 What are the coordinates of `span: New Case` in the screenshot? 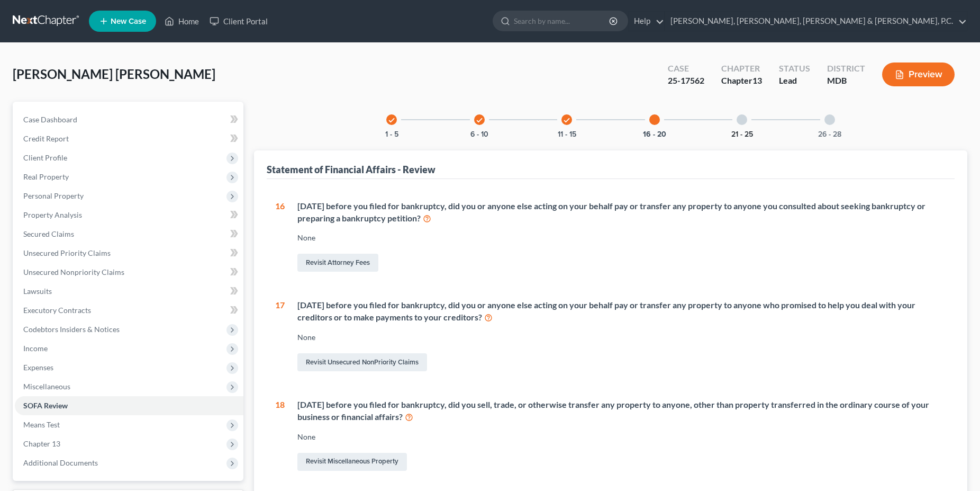 It's located at (128, 21).